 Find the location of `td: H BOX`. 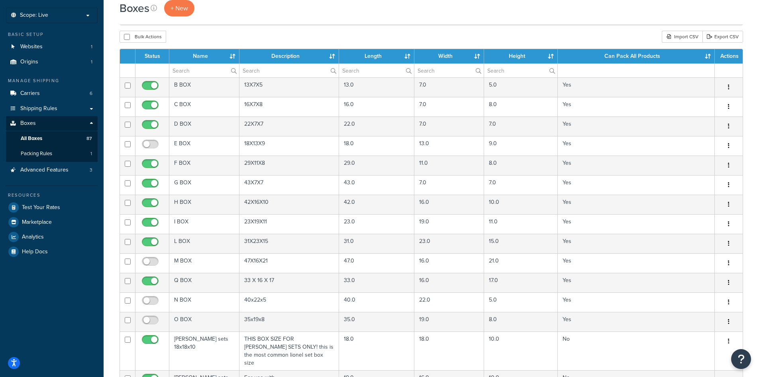

td: H BOX is located at coordinates (205, 204).